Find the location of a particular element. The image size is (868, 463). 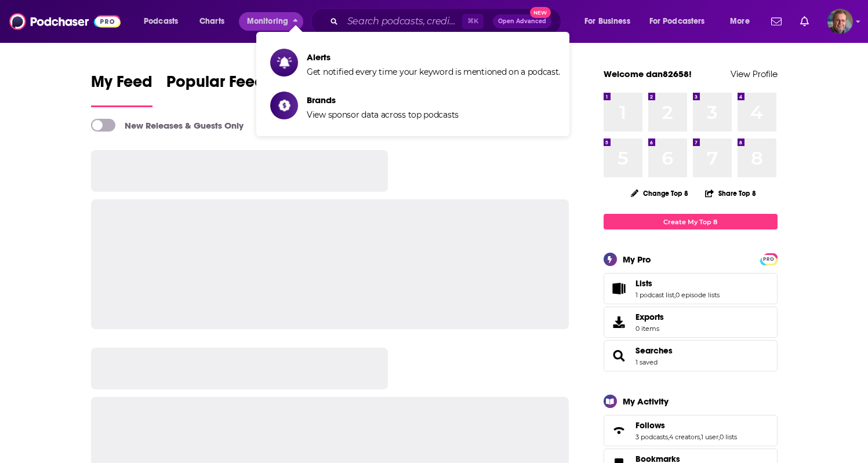

a: 1 podcast list is located at coordinates (654, 295).